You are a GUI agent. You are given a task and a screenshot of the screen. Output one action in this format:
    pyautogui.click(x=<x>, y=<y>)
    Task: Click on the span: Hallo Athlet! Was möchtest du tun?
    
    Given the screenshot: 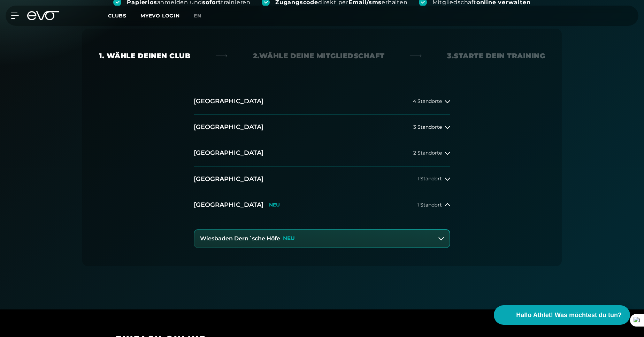 What is the action you would take?
    pyautogui.click(x=569, y=315)
    